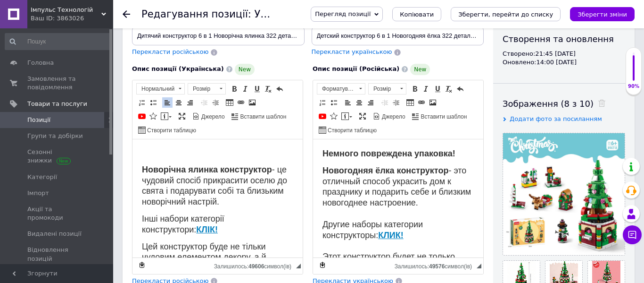 The image size is (644, 283). I want to click on a: Повернути (Ctrl+Z), so click(460, 89).